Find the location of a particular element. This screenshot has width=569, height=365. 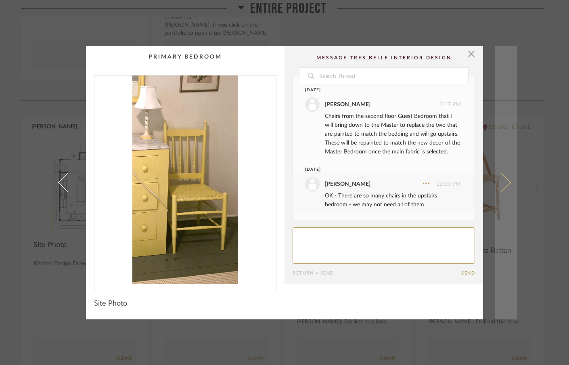

div: 12:00 PM is located at coordinates (383, 184).